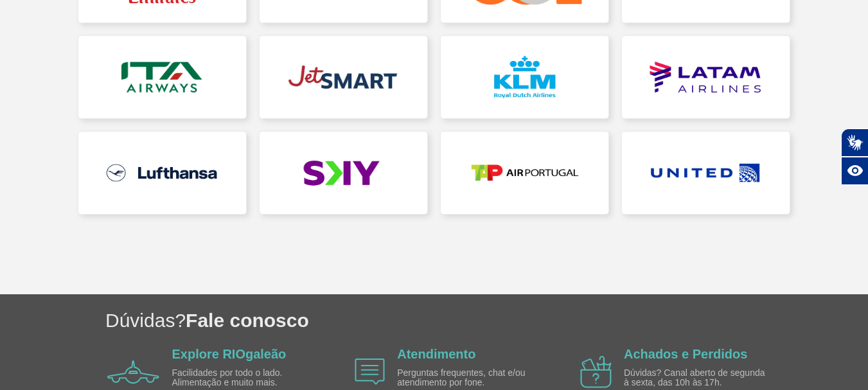  Describe the element at coordinates (437, 354) in the screenshot. I see `a: Atendimento` at that location.